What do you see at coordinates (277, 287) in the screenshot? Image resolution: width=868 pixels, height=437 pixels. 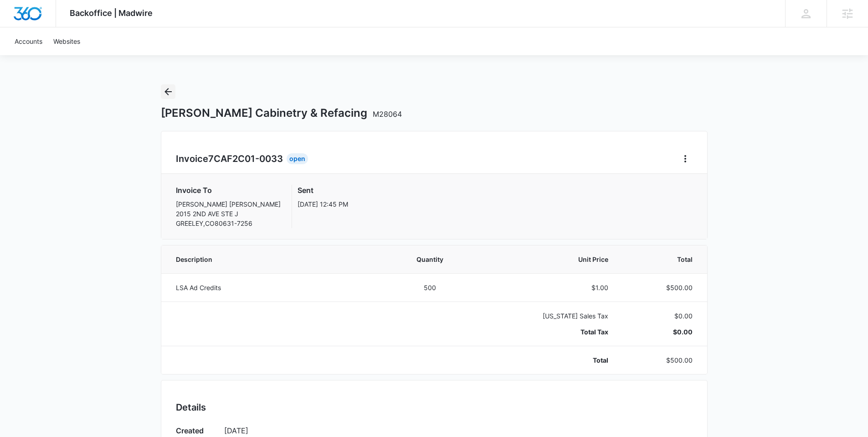 I see `p: LSA Ad Credits` at bounding box center [277, 287].